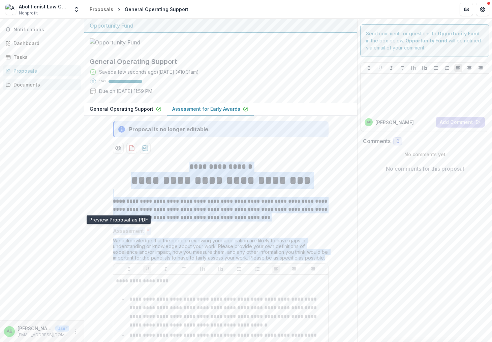 The image size is (492, 342). I want to click on button: More, so click(76, 332).